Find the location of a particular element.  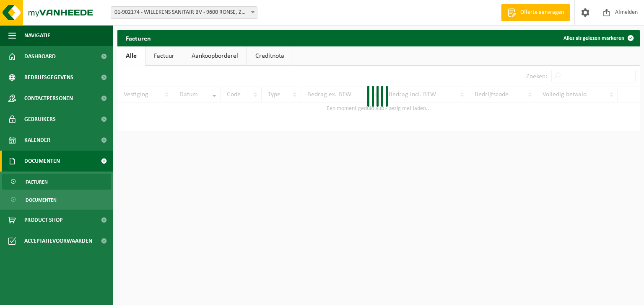

a: Facturen is located at coordinates (57, 182).